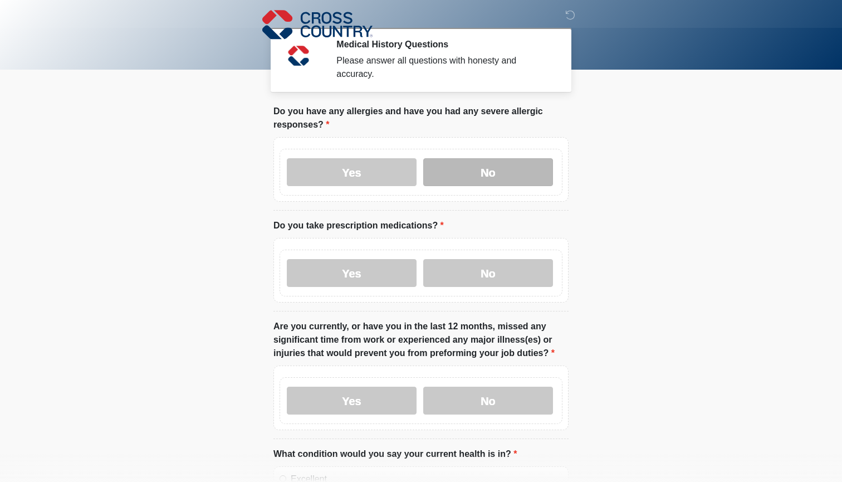  What do you see at coordinates (421, 340) in the screenshot?
I see `label: Are you currently, or have you in the last 12 months, missed any significant time from work or ex...` at bounding box center [421, 340].